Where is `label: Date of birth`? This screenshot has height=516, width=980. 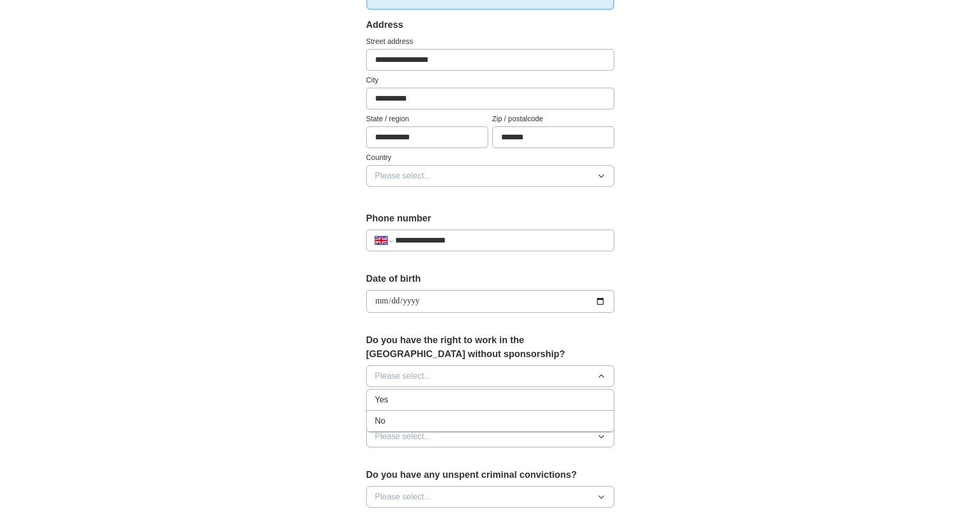
label: Date of birth is located at coordinates (490, 279).